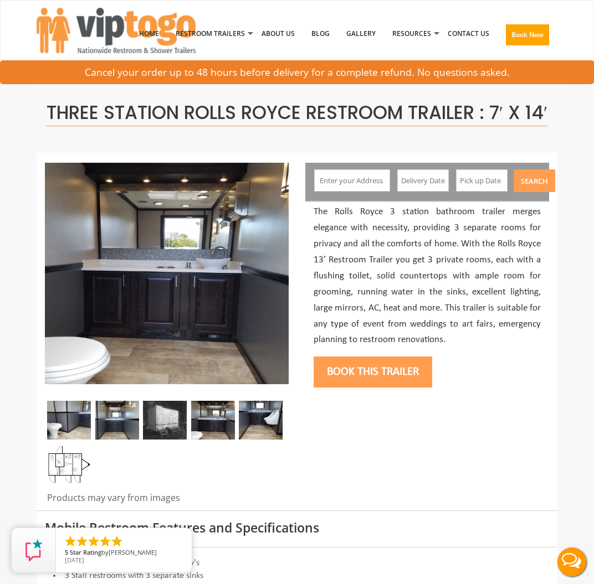 The width and height of the screenshot is (594, 584). Describe the element at coordinates (278, 34) in the screenshot. I see `a: About Us` at that location.